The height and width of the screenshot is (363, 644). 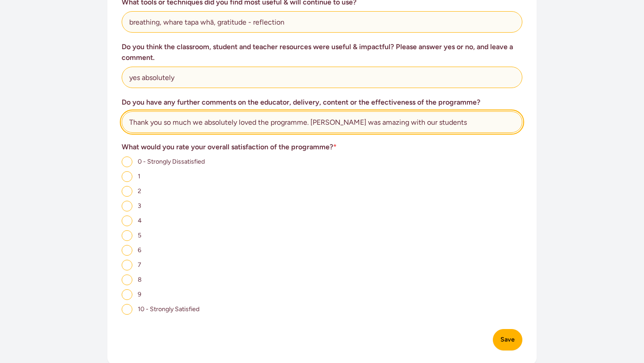 I want to click on span: 5, so click(x=140, y=235).